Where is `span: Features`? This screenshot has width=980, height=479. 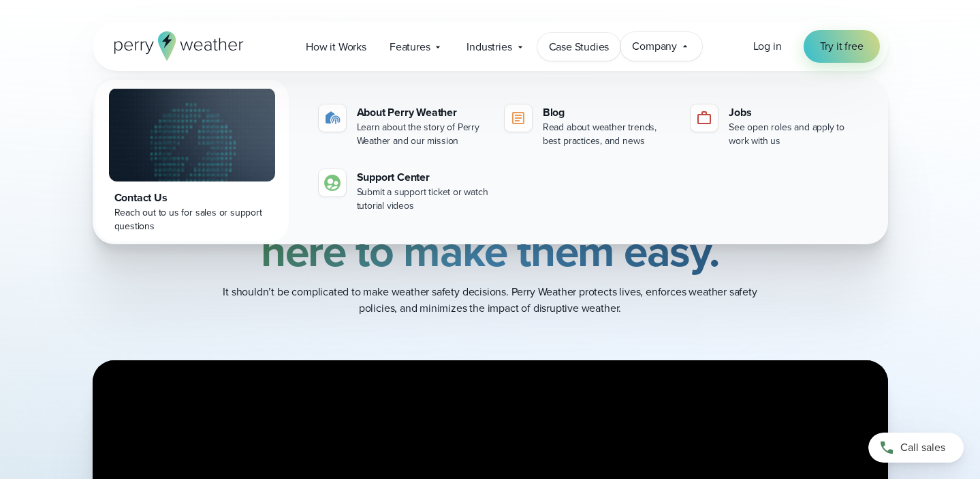
span: Features is located at coordinates (410, 47).